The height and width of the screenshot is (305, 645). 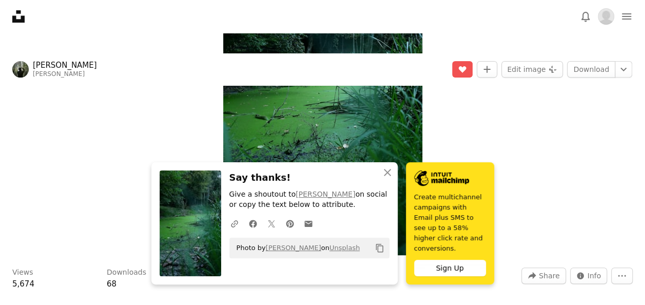 I want to click on img: file-1690386555781-336d1949dad1image, so click(x=441, y=178).